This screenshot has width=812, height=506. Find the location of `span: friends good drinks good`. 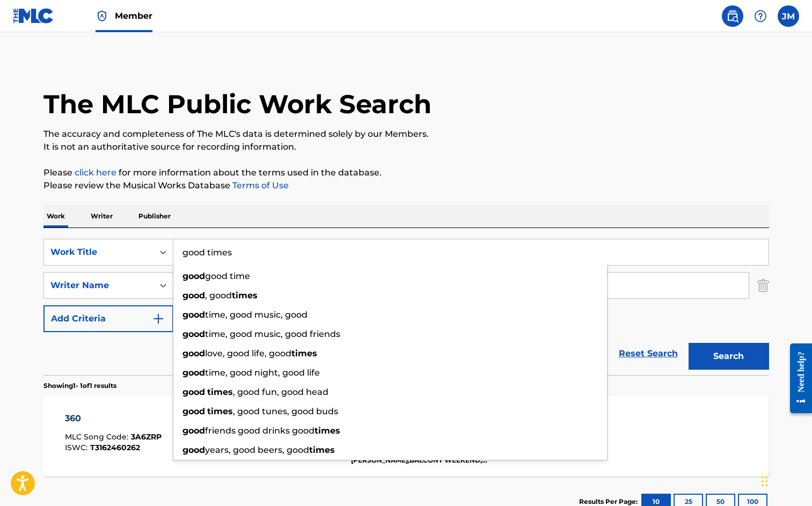

span: friends good drinks good is located at coordinates (260, 430).